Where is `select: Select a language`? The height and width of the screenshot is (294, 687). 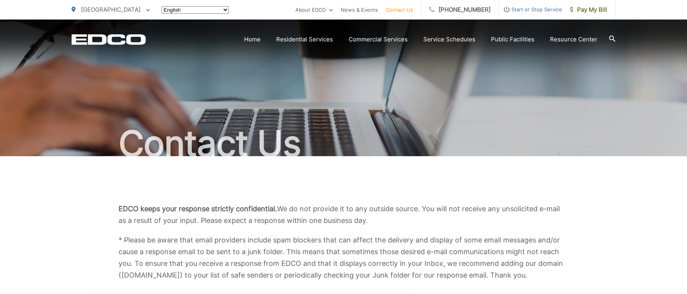
select: Select a language is located at coordinates (195, 10).